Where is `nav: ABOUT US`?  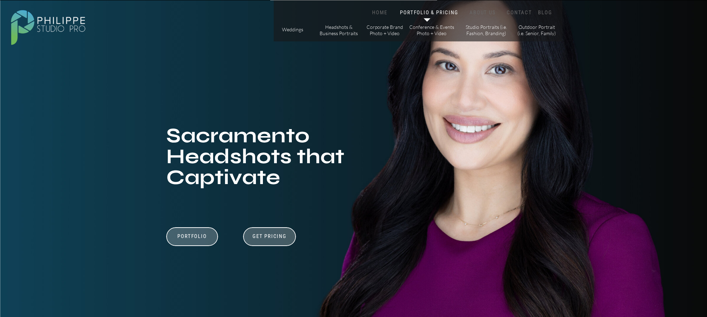 nav: ABOUT US is located at coordinates (483, 13).